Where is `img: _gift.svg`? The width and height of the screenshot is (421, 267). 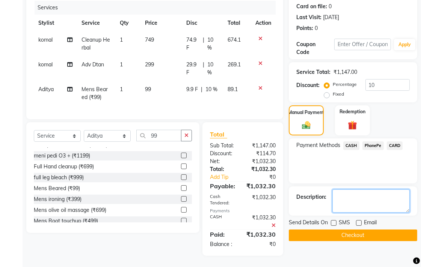
img: _gift.svg is located at coordinates (352, 125).